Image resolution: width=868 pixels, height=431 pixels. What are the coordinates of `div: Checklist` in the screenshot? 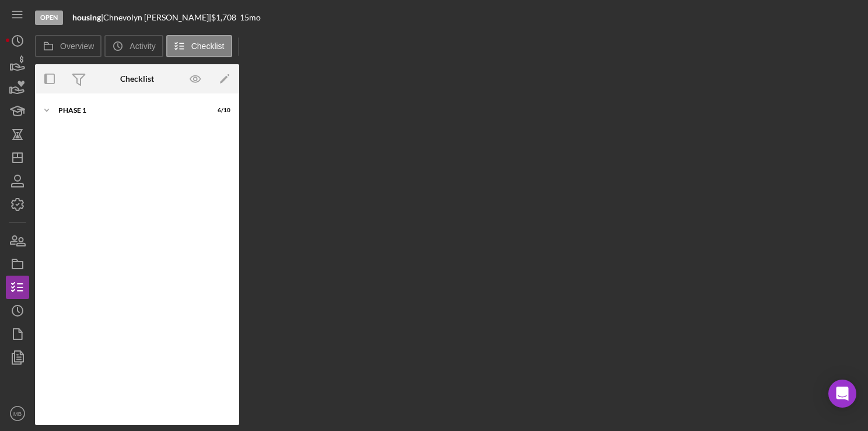 It's located at (137, 79).